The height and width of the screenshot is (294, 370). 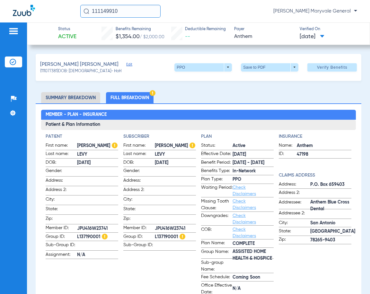 What do you see at coordinates (152, 37) in the screenshot?
I see `span: / $2,000.00` at bounding box center [152, 37].